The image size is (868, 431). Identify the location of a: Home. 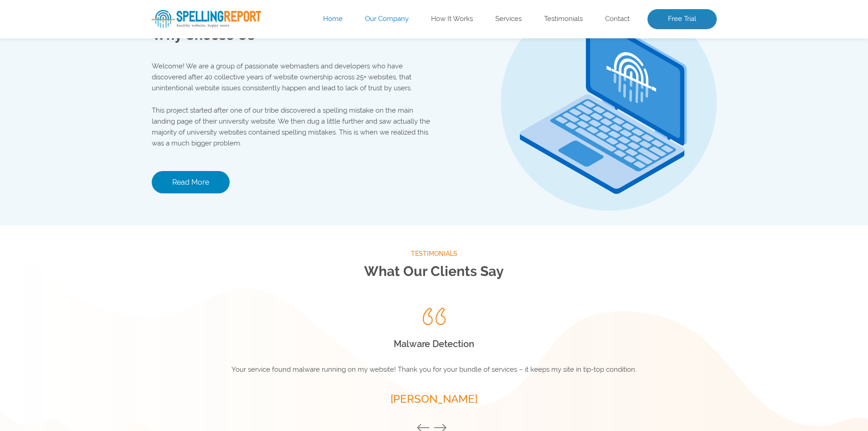
(333, 19).